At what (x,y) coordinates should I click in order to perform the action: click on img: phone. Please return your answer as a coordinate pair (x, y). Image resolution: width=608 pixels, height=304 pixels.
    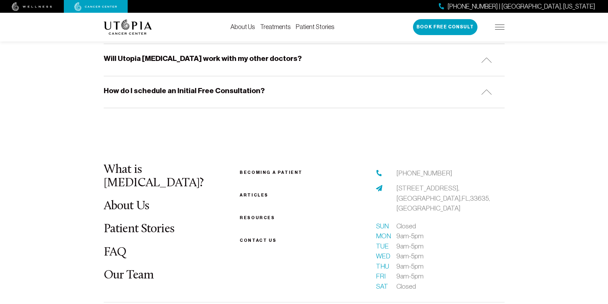
    Looking at the image, I should click on (379, 173).